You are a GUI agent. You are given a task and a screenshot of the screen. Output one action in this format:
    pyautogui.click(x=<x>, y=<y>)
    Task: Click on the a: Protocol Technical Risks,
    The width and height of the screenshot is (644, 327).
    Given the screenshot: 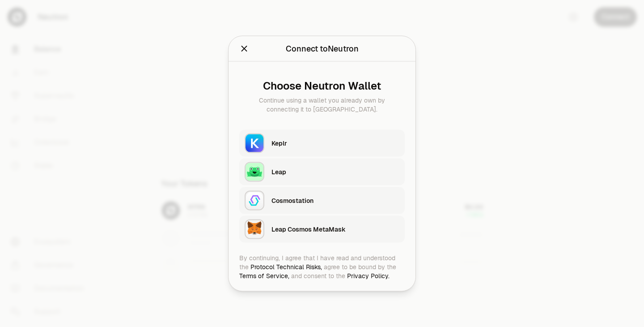 What is the action you would take?
    pyautogui.click(x=286, y=267)
    